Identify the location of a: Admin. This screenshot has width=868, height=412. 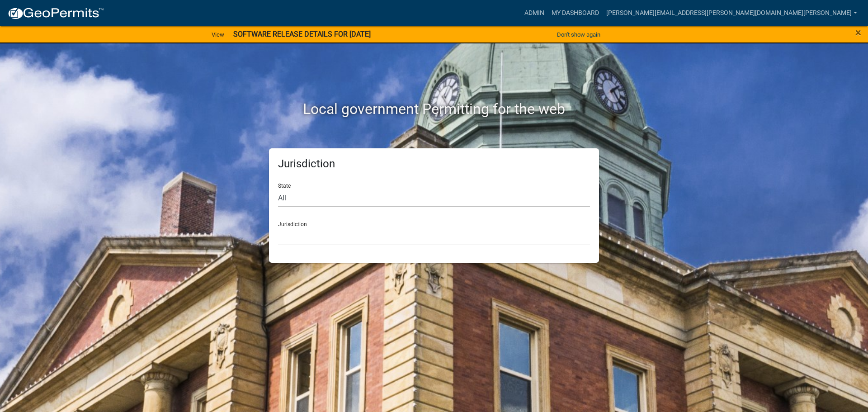
(534, 13).